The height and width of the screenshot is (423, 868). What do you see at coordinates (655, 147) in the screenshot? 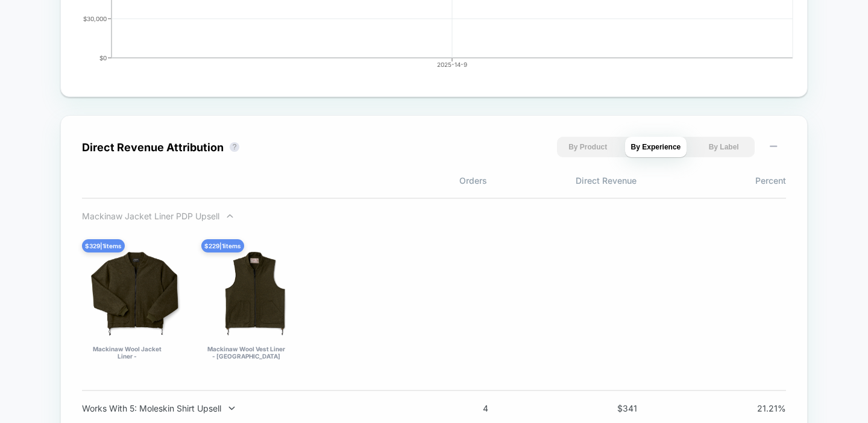
I see `button: By Experience` at bounding box center [655, 147].